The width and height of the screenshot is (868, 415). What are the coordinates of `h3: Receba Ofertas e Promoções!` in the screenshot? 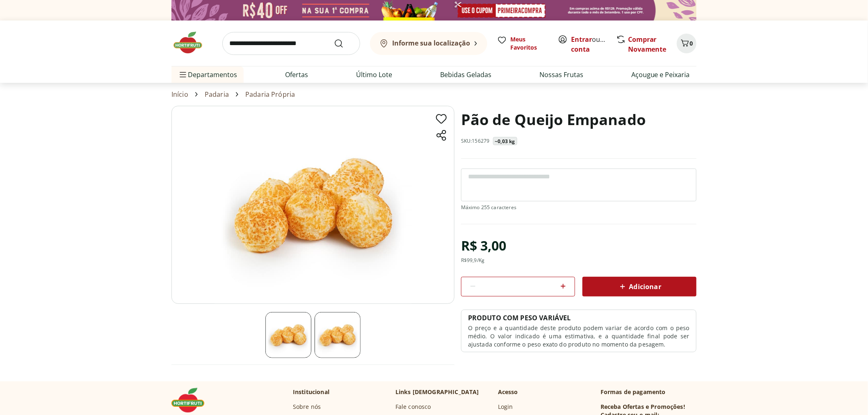 It's located at (643, 407).